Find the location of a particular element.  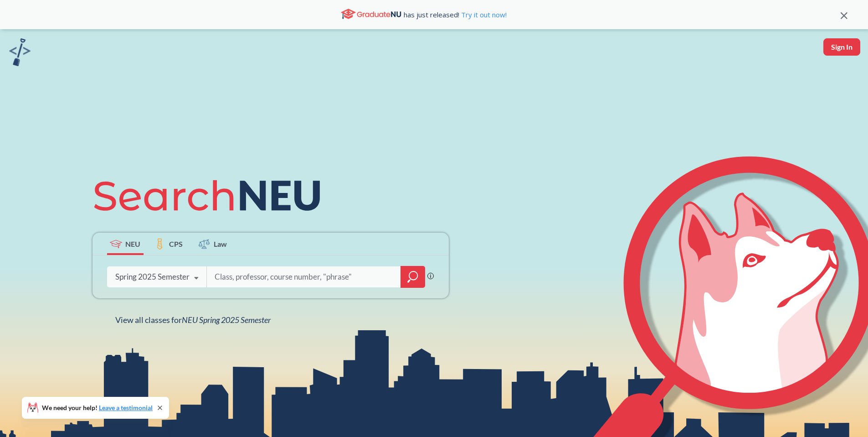

a: sandbox logo is located at coordinates (19, 53).